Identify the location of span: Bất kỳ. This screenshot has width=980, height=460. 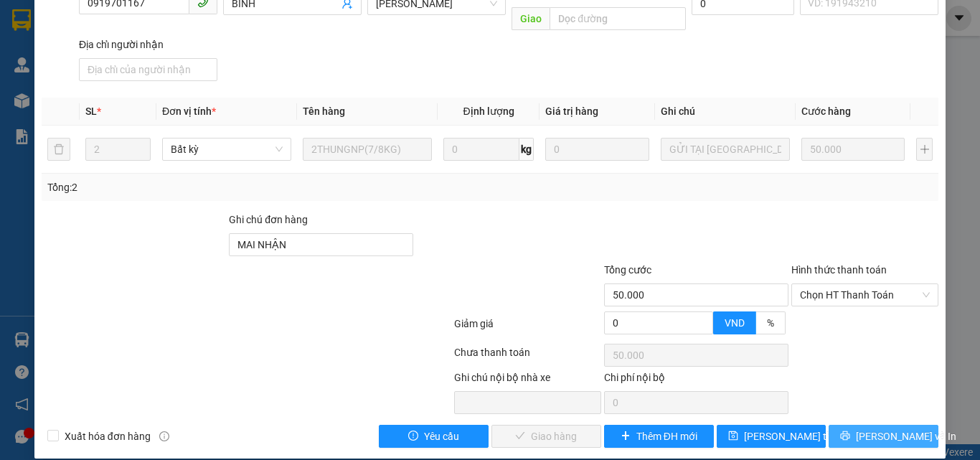
(227, 150).